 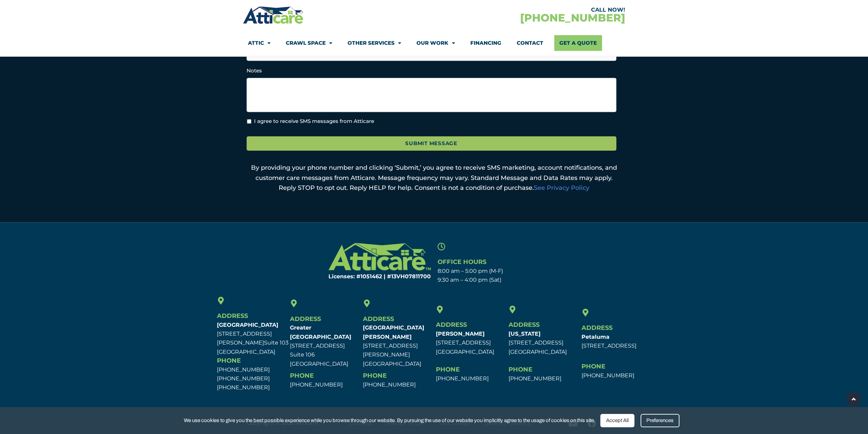 I want to click on b: Petaluma, so click(x=595, y=337).